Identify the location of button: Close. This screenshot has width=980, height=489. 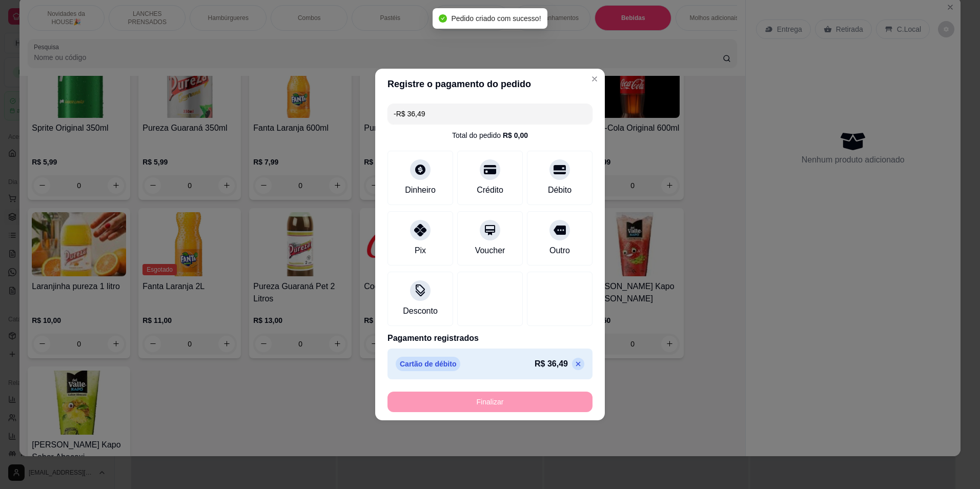
(594, 79).